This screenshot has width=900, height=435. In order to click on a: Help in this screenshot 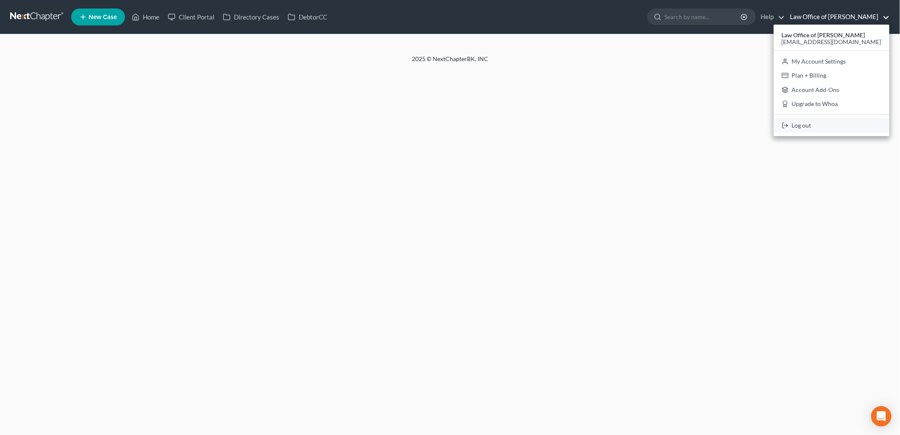, I will do `click(770, 17)`.